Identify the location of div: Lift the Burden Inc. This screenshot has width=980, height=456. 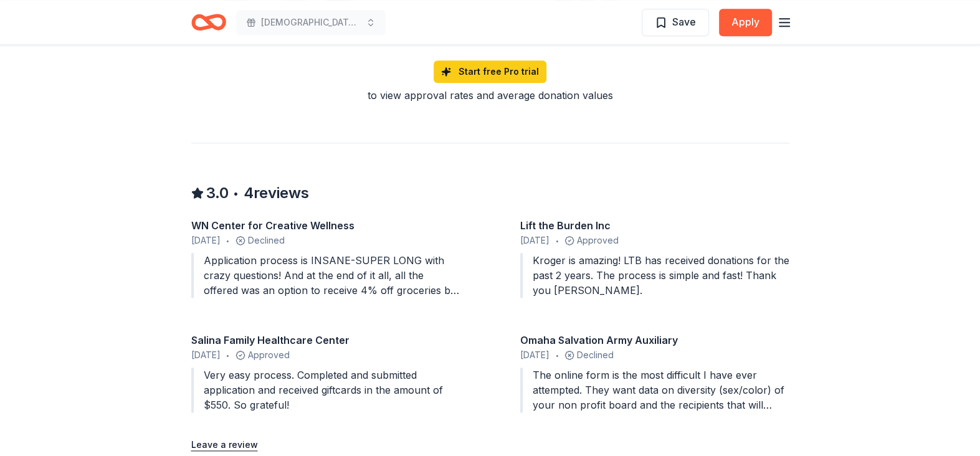
(654, 225).